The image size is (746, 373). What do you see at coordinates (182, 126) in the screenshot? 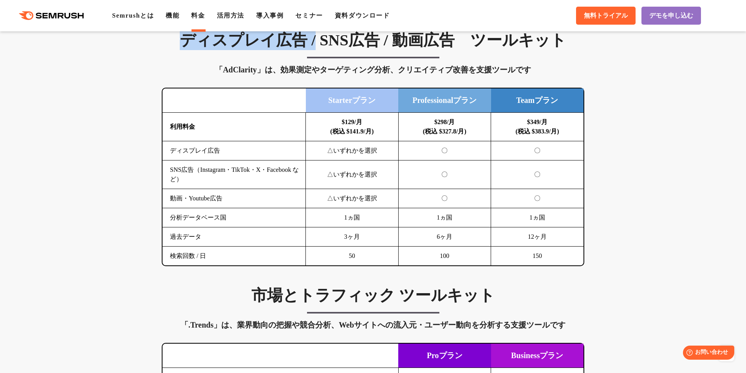
I see `b: 利用料金` at bounding box center [182, 126].